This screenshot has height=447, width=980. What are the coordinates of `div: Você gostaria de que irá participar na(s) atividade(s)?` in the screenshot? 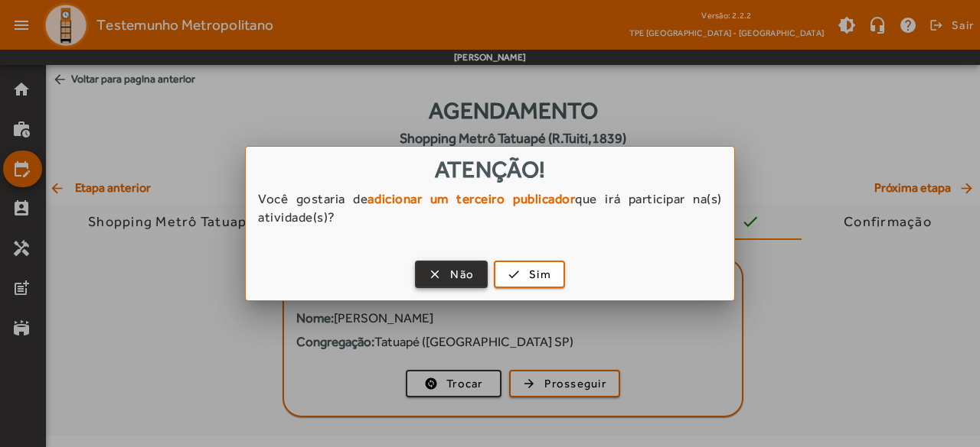 It's located at (490, 215).